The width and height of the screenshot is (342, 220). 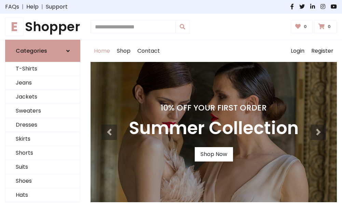 What do you see at coordinates (43, 195) in the screenshot?
I see `a: Hats` at bounding box center [43, 195].